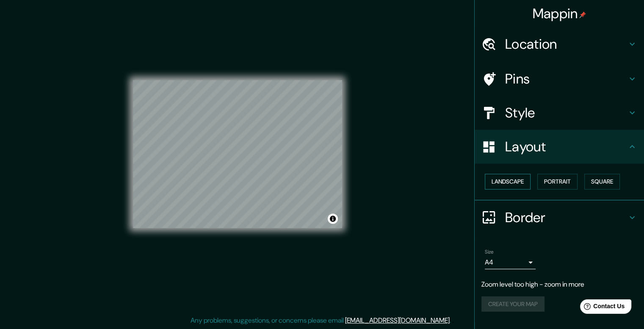  I want to click on canvas: Map, so click(238, 154).